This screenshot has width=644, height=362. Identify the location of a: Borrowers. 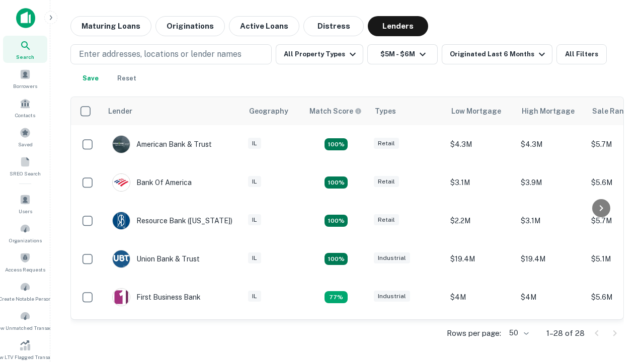
(25, 78).